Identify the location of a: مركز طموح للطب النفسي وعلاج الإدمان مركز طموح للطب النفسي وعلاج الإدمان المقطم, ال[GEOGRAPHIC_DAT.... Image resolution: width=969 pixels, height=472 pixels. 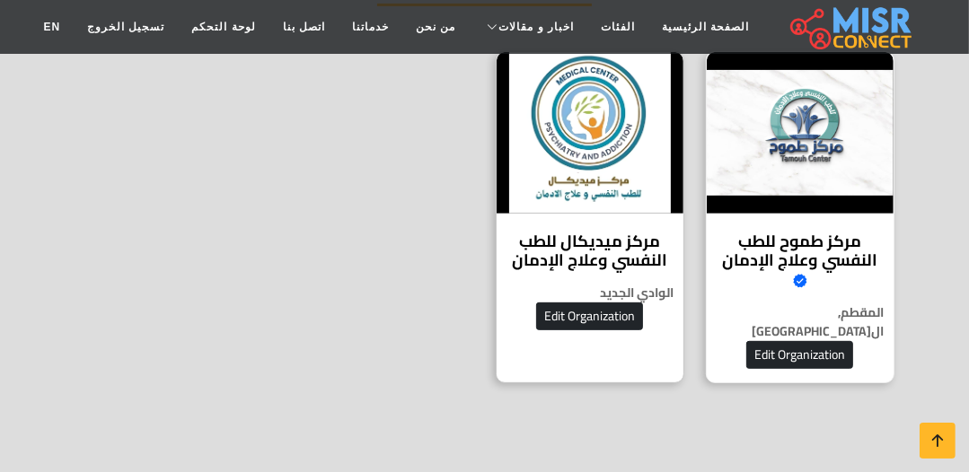
(800, 217).